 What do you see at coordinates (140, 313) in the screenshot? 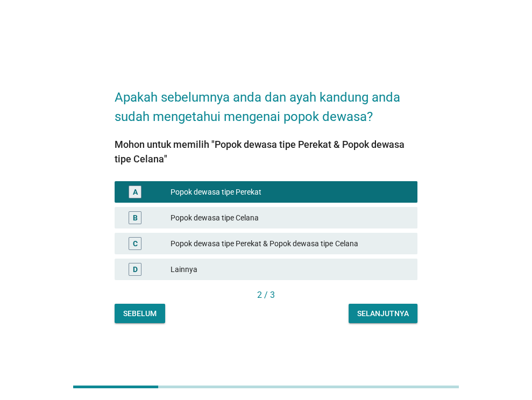
I see `div: Sebelum` at bounding box center [140, 313].